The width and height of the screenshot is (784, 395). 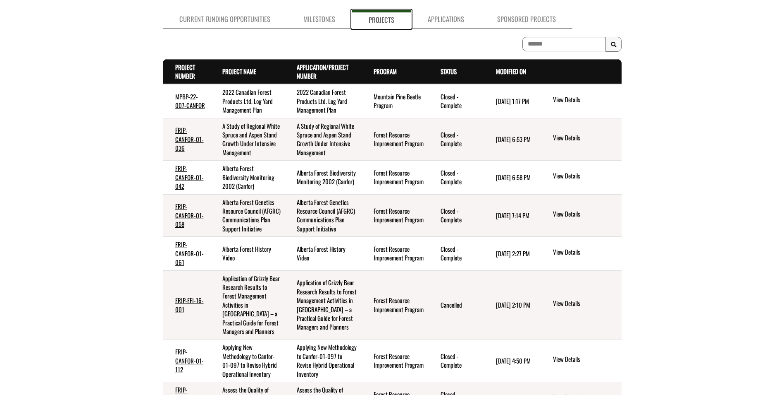 I want to click on a: FRIP-CANFOR-01-042, so click(x=189, y=177).